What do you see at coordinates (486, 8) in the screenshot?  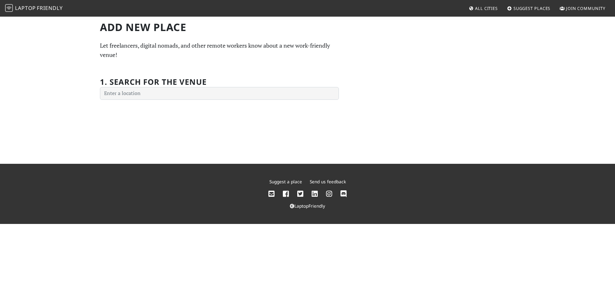 I see `span: All Cities` at bounding box center [486, 8].